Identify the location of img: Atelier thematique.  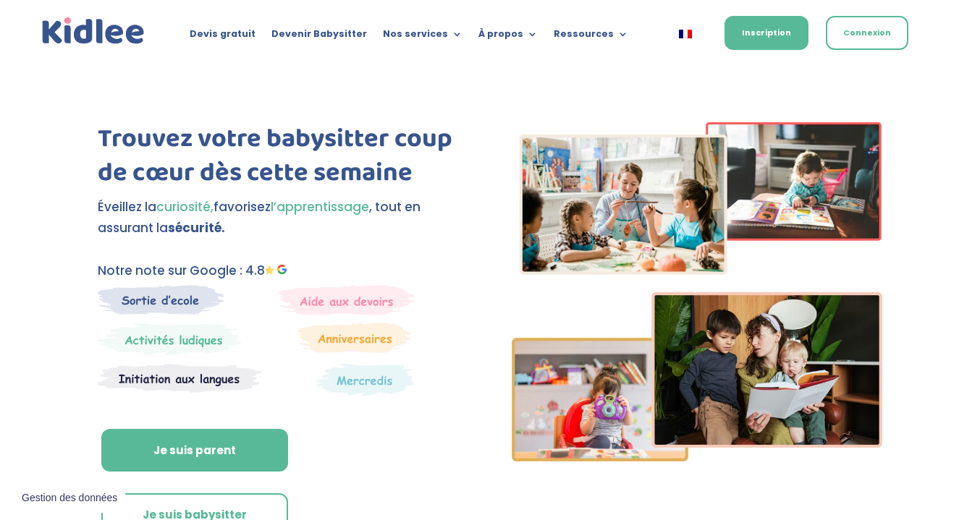
(180, 378).